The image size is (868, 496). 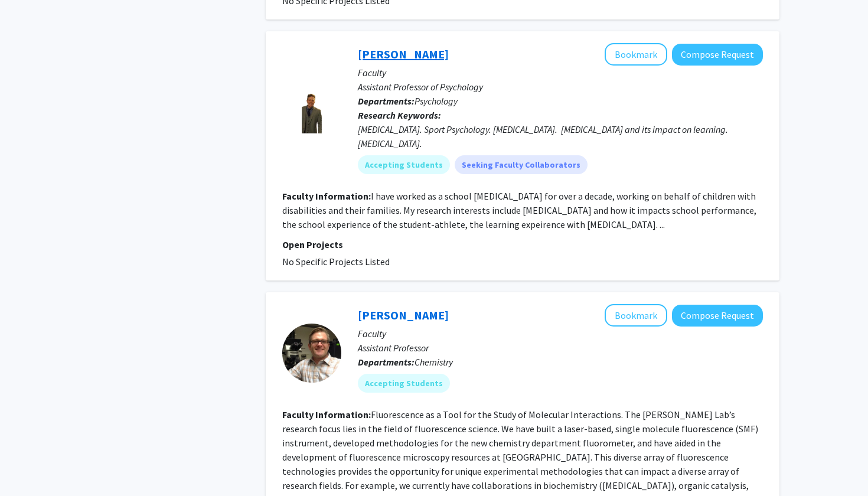 I want to click on button: Compose Request to Daniel Krenzer, so click(x=717, y=54).